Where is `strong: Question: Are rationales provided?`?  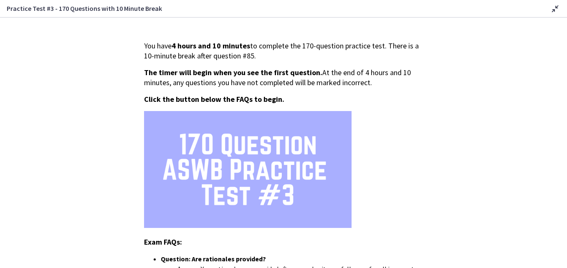
strong: Question: Are rationales provided? is located at coordinates (213, 259).